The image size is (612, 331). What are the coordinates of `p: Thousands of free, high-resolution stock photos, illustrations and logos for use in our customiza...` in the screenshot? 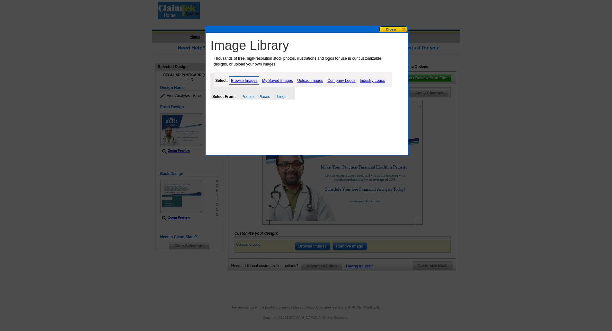 It's located at (303, 61).